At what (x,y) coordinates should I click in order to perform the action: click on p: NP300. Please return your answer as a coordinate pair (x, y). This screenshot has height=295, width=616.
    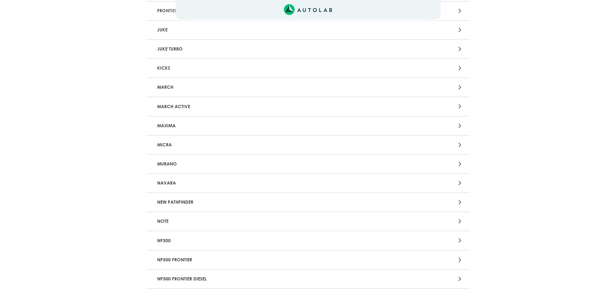
    Looking at the image, I should click on (255, 240).